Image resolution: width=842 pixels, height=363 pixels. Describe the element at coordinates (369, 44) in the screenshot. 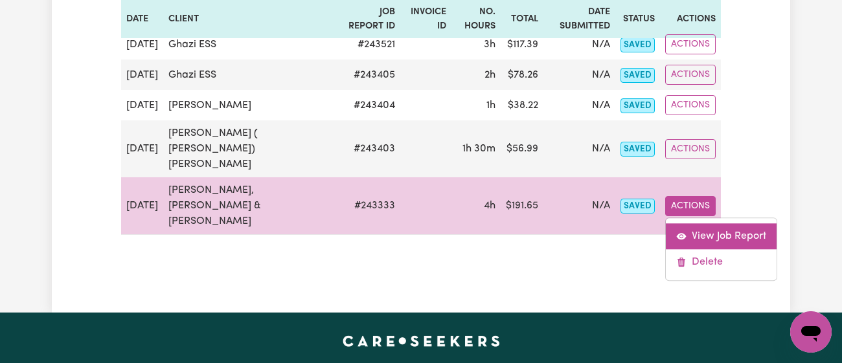

I see `td: # 243521` at that location.